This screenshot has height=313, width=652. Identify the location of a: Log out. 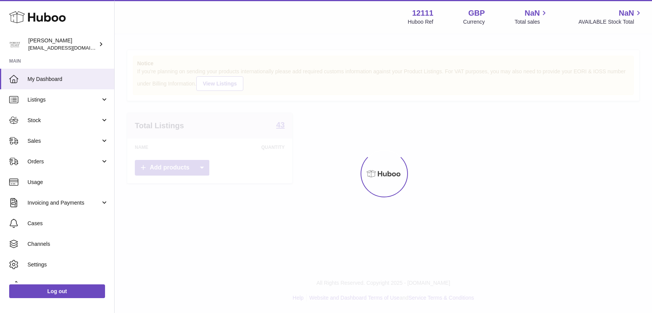
(57, 291).